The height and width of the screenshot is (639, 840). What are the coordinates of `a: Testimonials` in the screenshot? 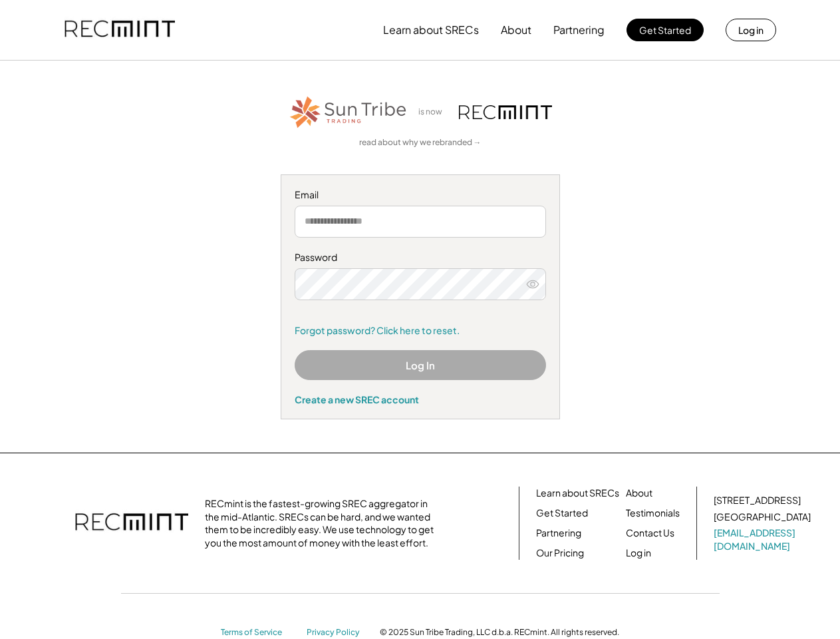 It's located at (653, 513).